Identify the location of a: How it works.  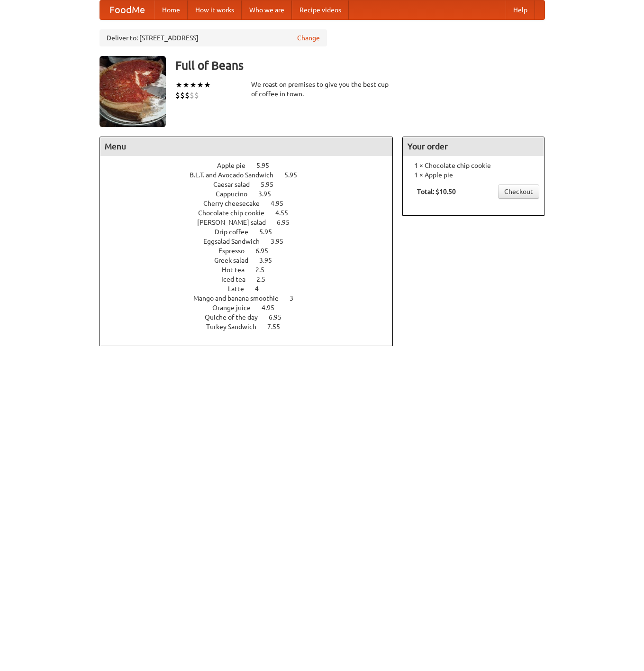
(215, 10).